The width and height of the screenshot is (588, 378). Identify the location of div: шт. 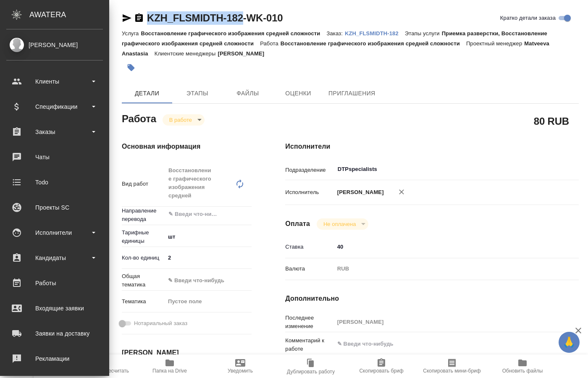
(208, 237).